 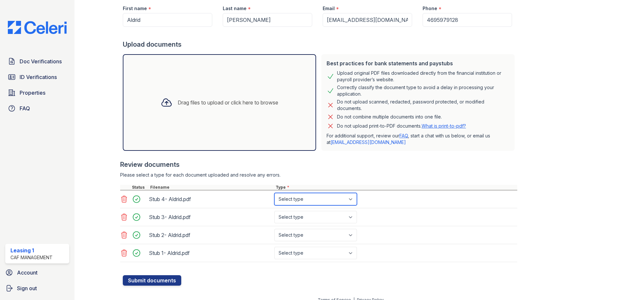 I want to click on div: CAF Management, so click(x=31, y=258).